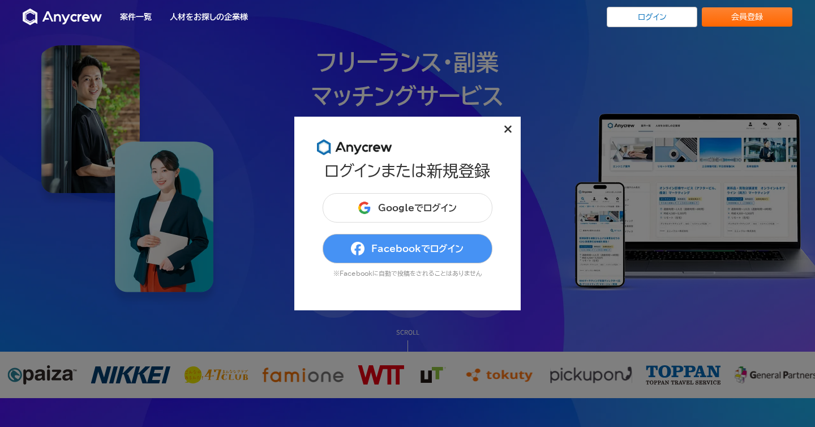 The width and height of the screenshot is (815, 427). Describe the element at coordinates (747, 17) in the screenshot. I see `a: 会員登録` at that location.